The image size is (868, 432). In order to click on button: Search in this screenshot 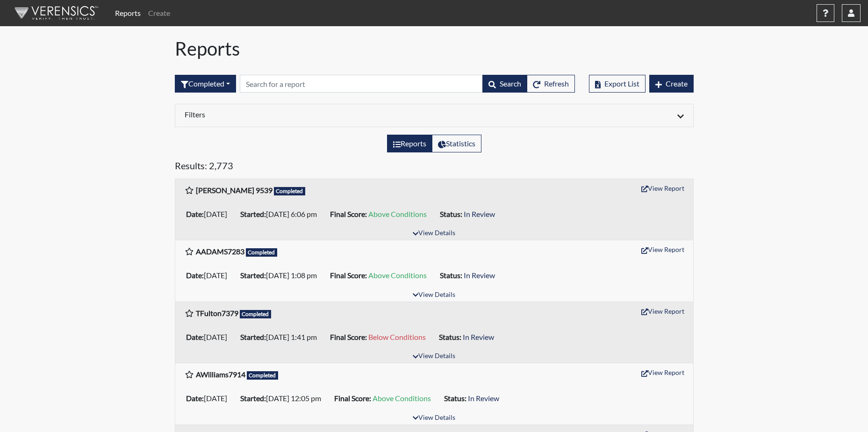, I will do `click(505, 84)`.